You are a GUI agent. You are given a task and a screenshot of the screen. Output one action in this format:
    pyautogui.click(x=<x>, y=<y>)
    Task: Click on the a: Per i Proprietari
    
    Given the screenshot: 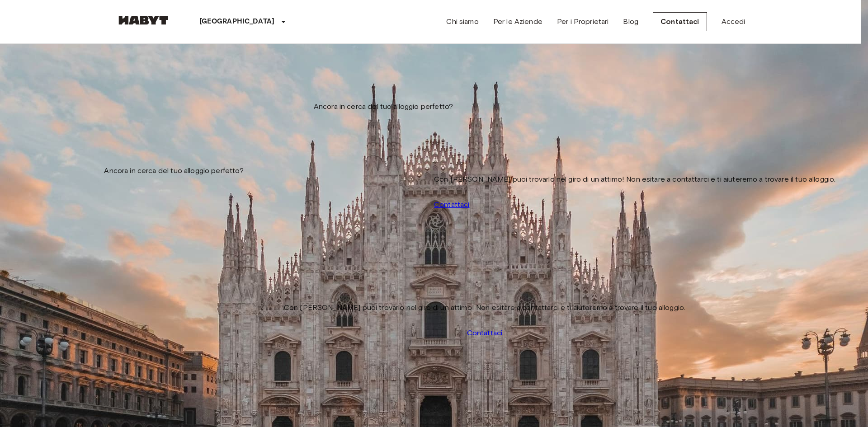 What is the action you would take?
    pyautogui.click(x=582, y=22)
    